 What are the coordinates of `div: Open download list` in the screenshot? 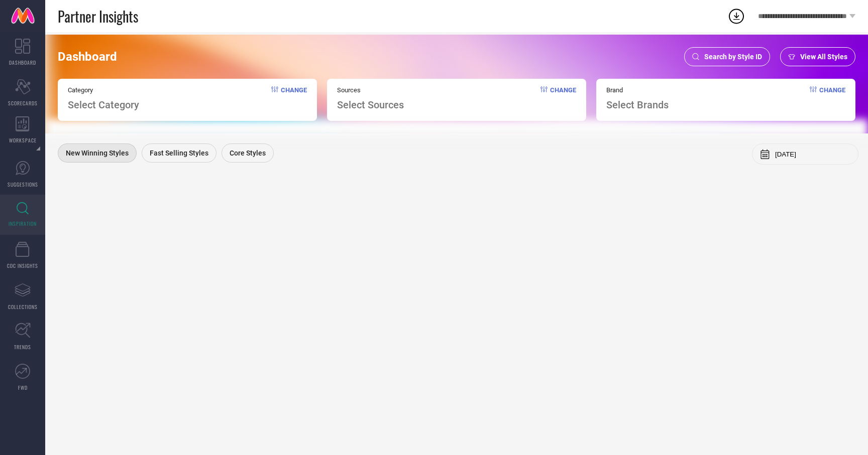 It's located at (736, 16).